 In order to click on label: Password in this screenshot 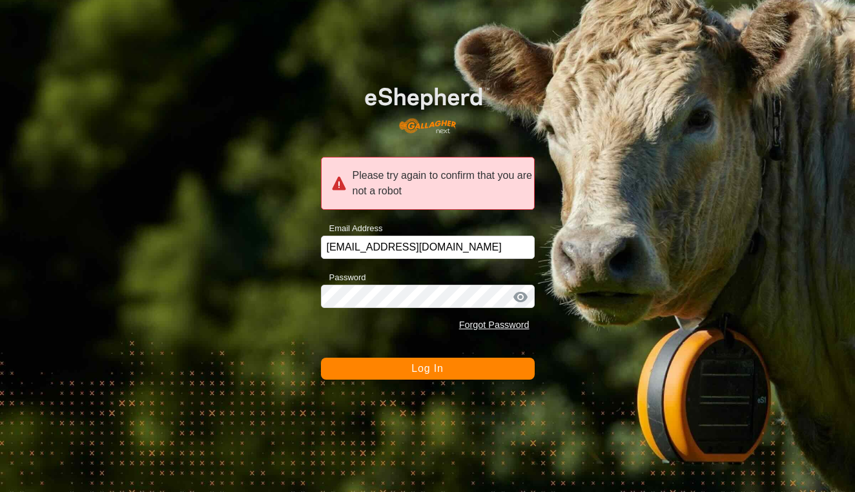, I will do `click(344, 278)`.